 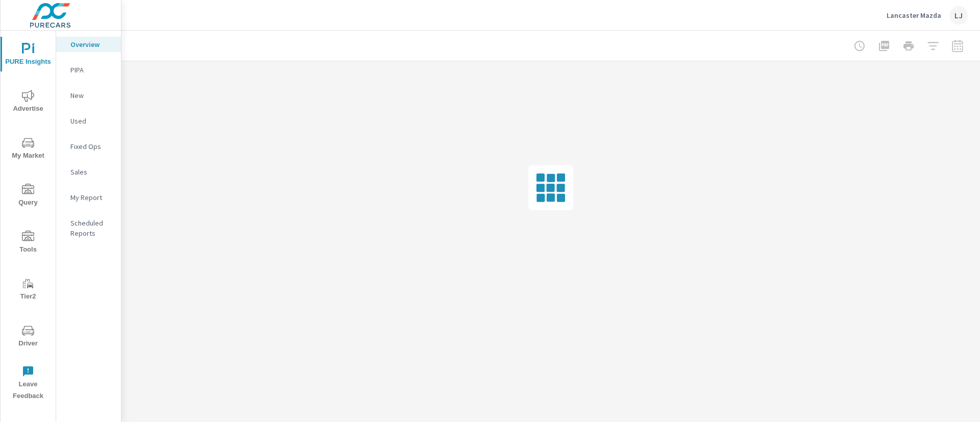 What do you see at coordinates (28, 149) in the screenshot?
I see `span: My Market` at bounding box center [28, 149].